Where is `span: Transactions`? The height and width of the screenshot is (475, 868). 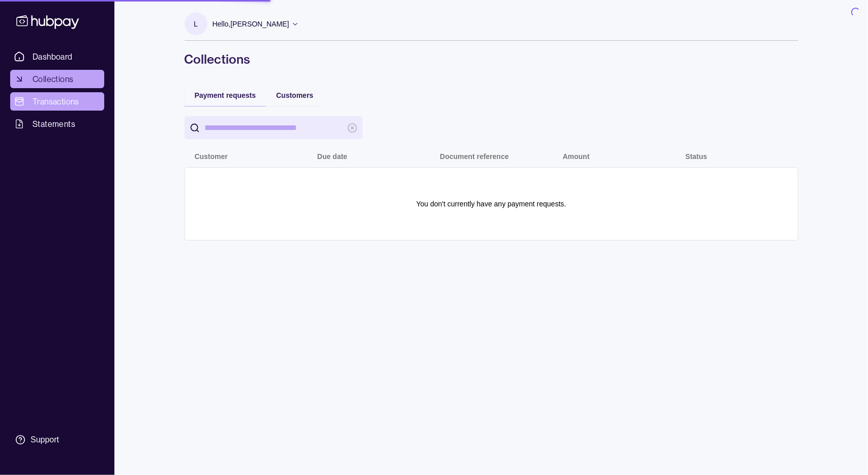 span: Transactions is located at coordinates (56, 102).